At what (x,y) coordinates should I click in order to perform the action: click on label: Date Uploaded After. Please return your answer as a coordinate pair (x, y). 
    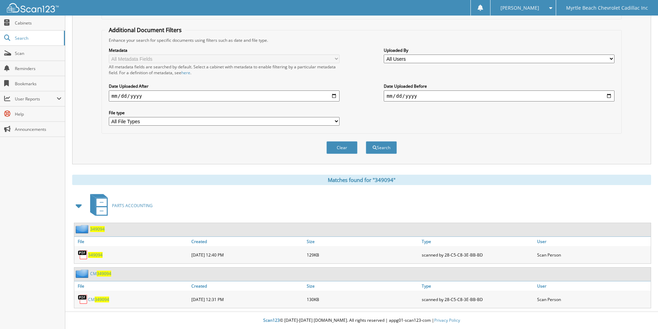
    Looking at the image, I should click on (224, 86).